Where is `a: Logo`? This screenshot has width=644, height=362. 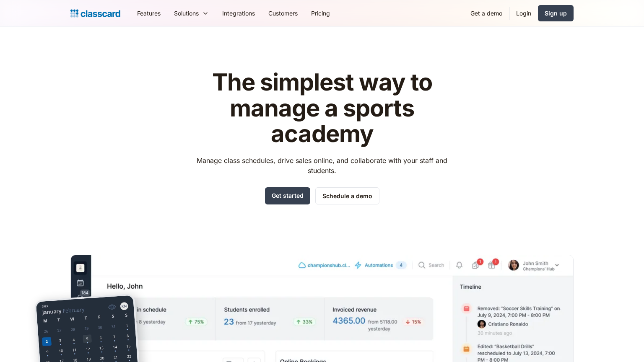 a: Logo is located at coordinates (95, 13).